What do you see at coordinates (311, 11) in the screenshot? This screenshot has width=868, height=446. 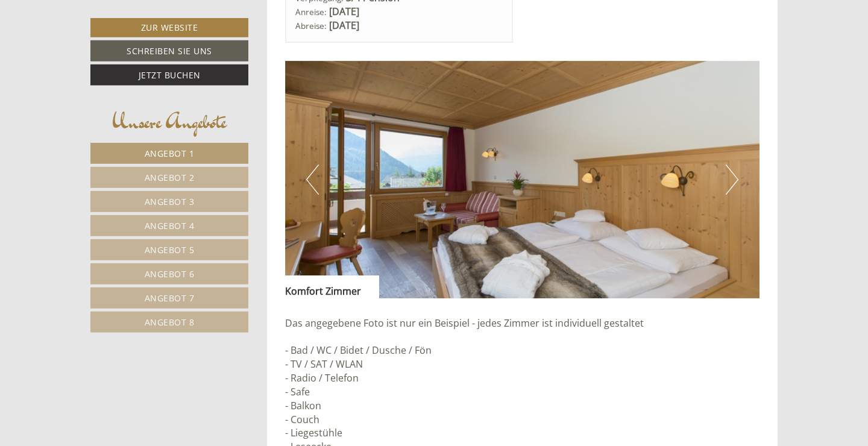 I see `small: Anreise:` at bounding box center [311, 11].